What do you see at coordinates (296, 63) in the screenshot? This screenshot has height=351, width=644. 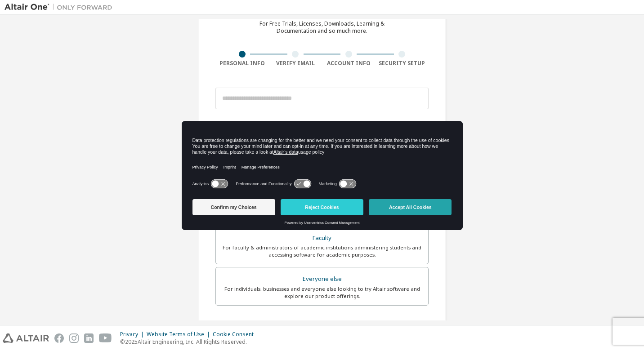 I see `div: Verify Email` at bounding box center [296, 63].